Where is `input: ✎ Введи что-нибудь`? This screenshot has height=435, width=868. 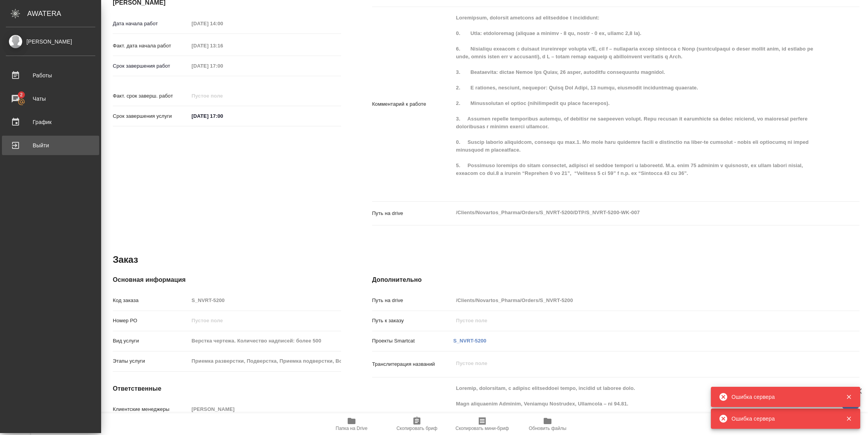 input: ✎ Введи что-нибудь is located at coordinates (223, 116).